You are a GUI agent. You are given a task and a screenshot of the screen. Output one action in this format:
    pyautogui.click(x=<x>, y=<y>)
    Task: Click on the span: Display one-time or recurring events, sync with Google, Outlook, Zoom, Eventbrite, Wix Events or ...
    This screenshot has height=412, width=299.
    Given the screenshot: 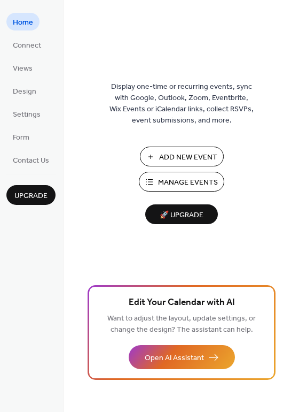 What is the action you would take?
    pyautogui.click(x=182, y=104)
    